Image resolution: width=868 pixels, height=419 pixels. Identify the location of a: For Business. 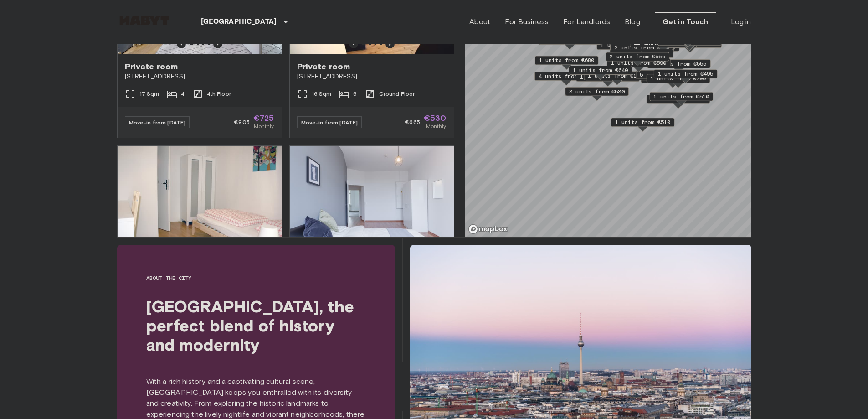
(527, 22).